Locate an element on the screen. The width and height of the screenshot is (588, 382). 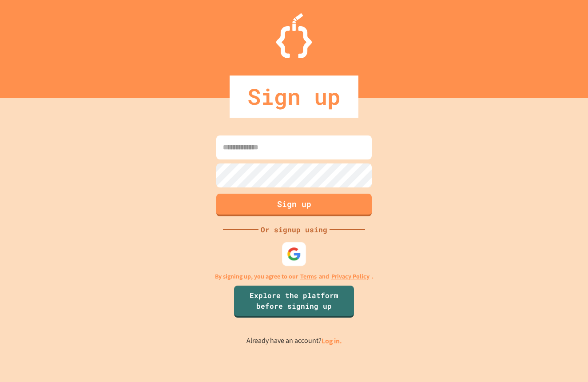
a: Terms is located at coordinates (308, 276).